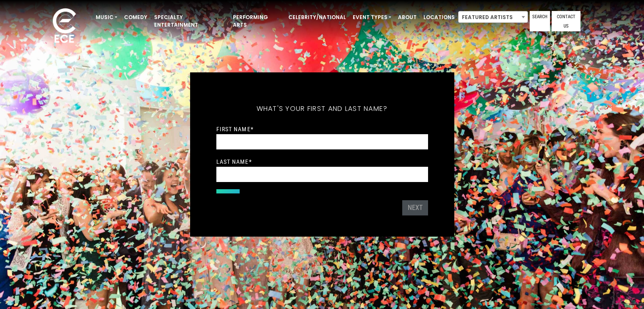 Image resolution: width=644 pixels, height=309 pixels. I want to click on label: First Name, so click(235, 129).